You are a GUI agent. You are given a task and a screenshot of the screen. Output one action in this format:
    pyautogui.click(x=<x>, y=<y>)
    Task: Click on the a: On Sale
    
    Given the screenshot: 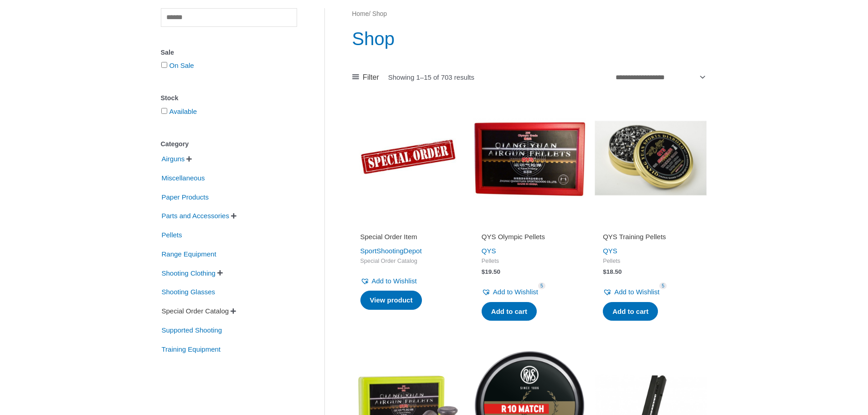 What is the action you would take?
    pyautogui.click(x=182, y=65)
    